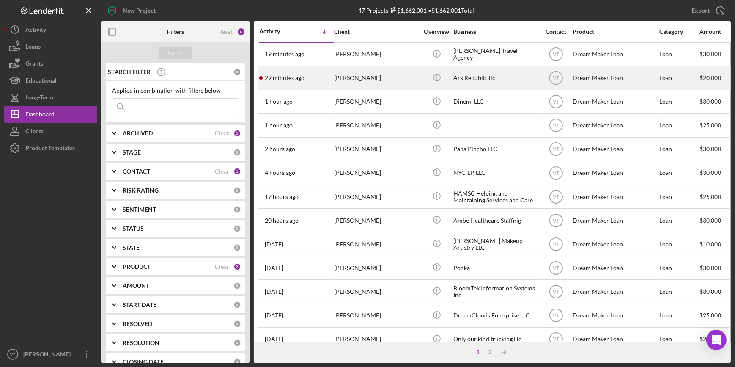  I want to click on time: 2025-09-17 06:16, so click(274, 268).